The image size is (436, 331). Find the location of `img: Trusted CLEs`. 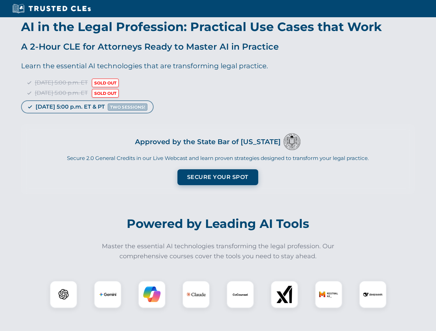

img: Trusted CLEs is located at coordinates (51, 9).